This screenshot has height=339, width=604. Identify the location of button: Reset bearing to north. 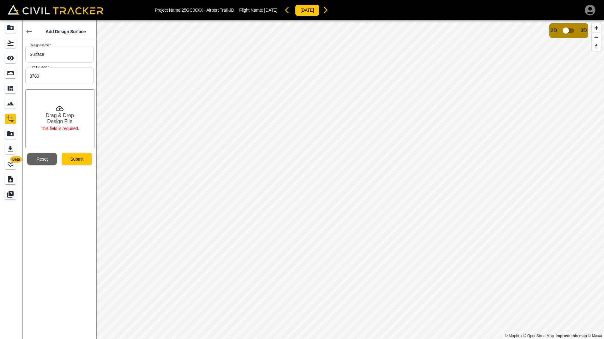
(596, 46).